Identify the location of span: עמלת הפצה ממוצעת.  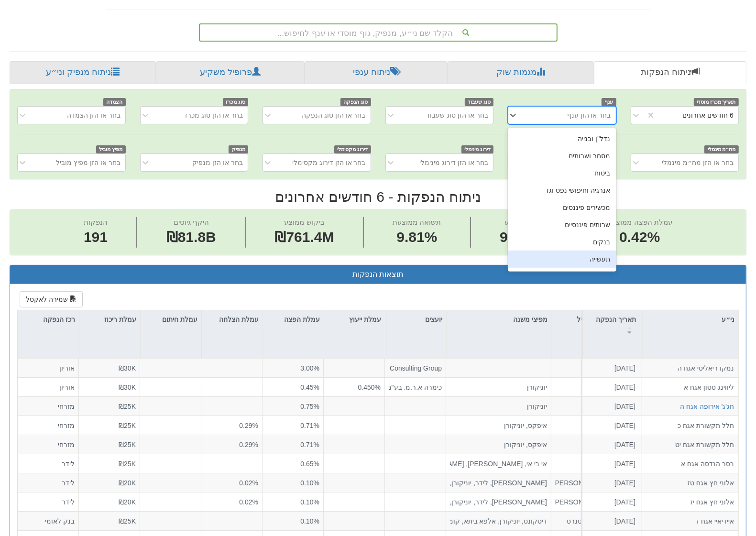
(640, 222).